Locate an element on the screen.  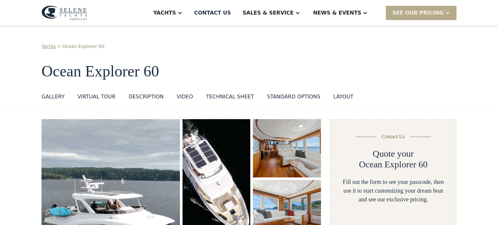
div: Contact US is located at coordinates (213, 13).